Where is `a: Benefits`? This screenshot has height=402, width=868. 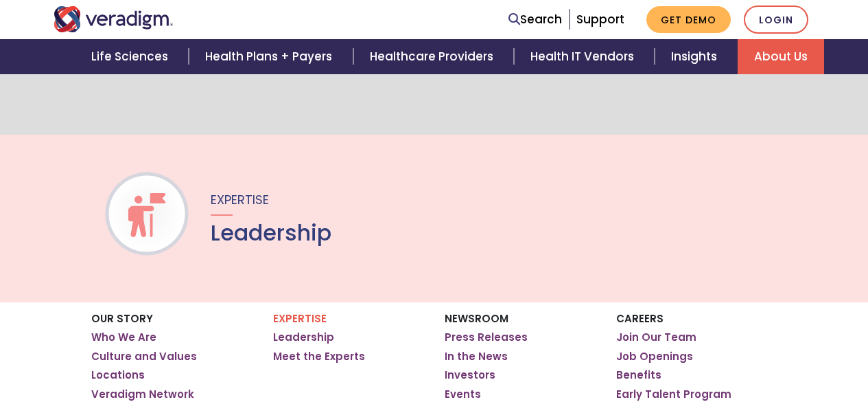 a: Benefits is located at coordinates (639, 375).